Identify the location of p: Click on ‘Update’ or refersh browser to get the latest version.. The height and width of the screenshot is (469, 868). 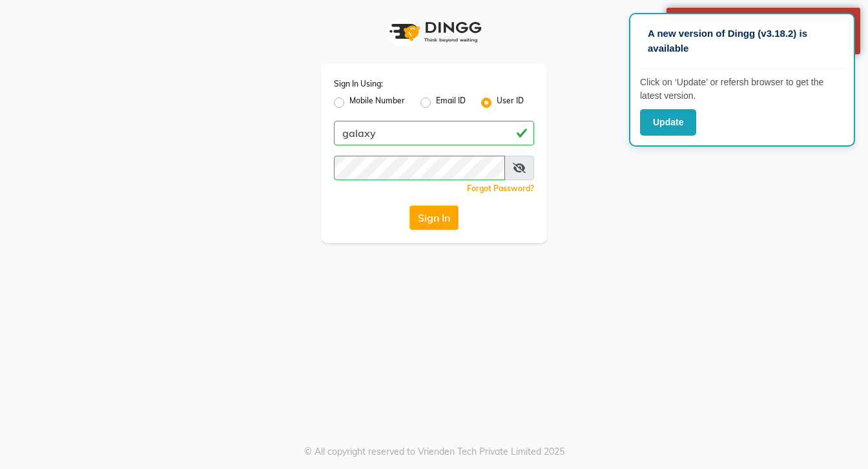
(742, 89).